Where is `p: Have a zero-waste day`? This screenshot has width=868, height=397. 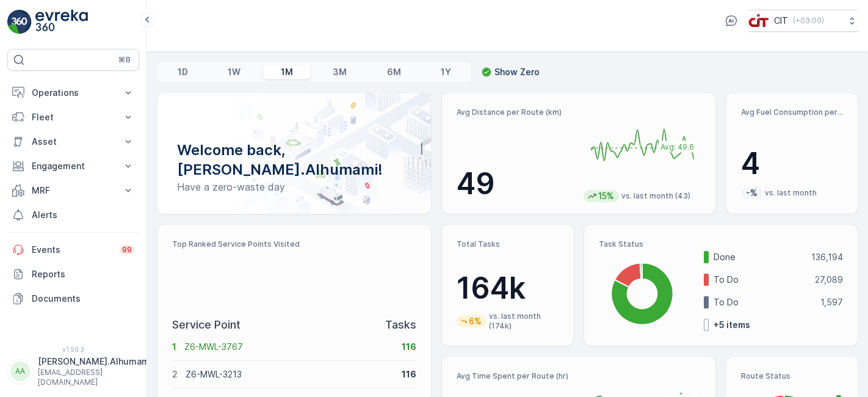 p: Have a zero-waste day is located at coordinates (294, 187).